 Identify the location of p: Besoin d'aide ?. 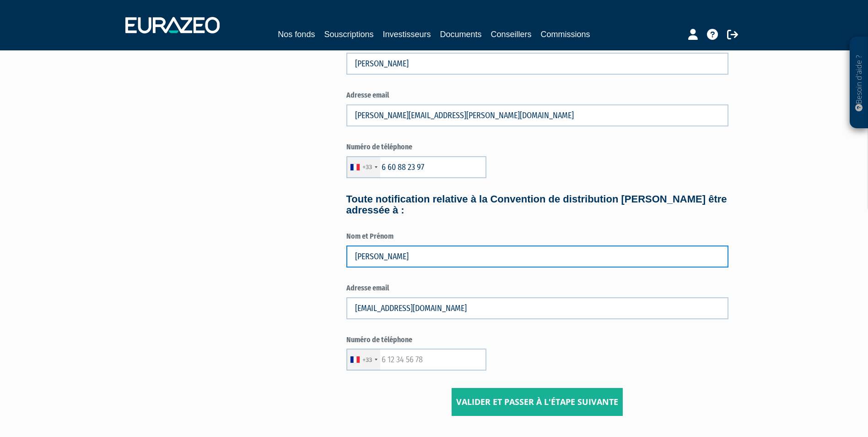
(859, 83).